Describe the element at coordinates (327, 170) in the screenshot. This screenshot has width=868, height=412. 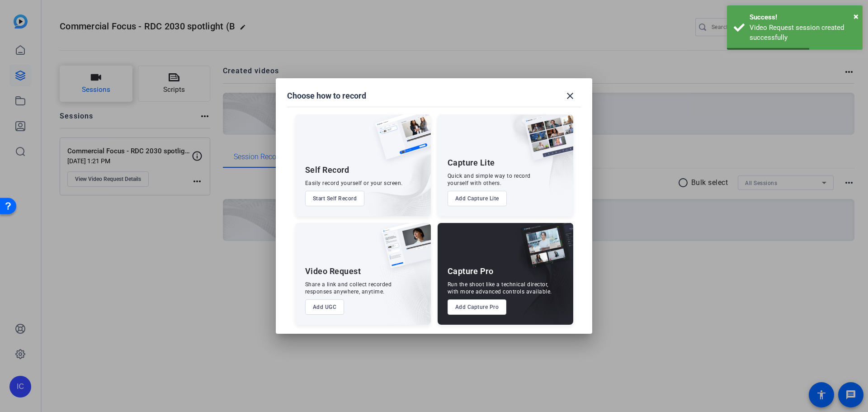
I see `div: Self Record` at that location.